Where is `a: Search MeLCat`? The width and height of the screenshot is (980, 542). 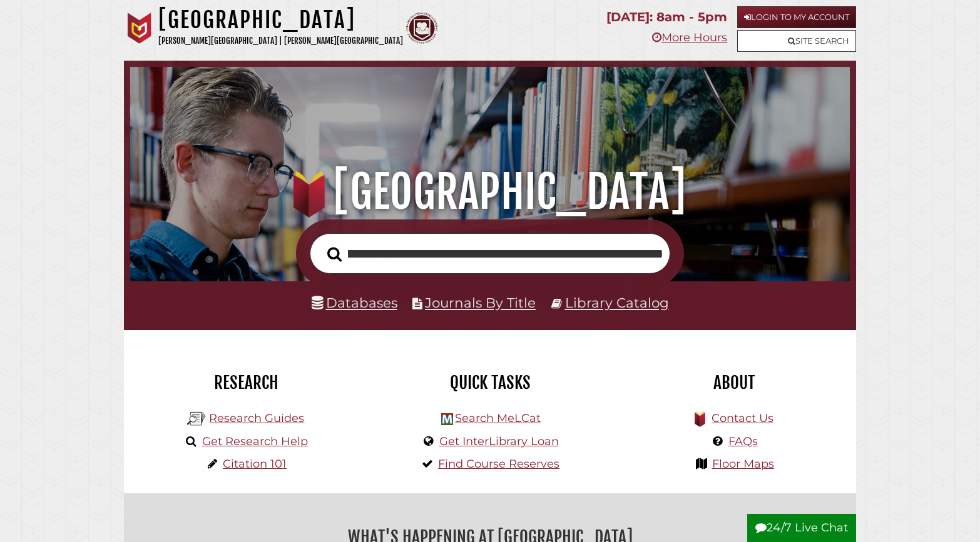 a: Search MeLCat is located at coordinates (498, 418).